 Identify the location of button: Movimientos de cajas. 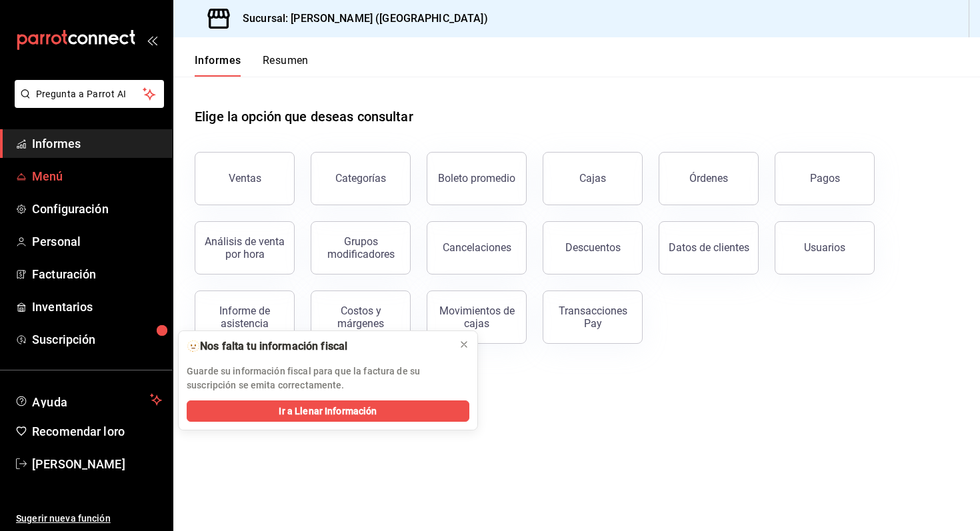
(477, 317).